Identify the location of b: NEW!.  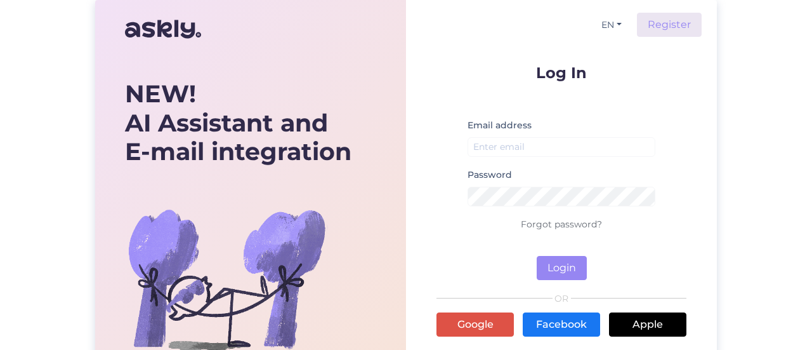
(161, 93).